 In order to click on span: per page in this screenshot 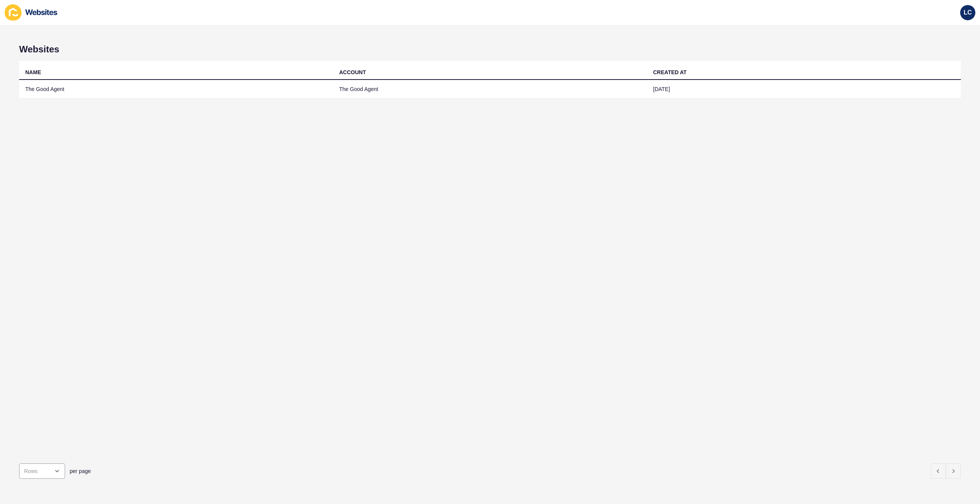, I will do `click(80, 471)`.